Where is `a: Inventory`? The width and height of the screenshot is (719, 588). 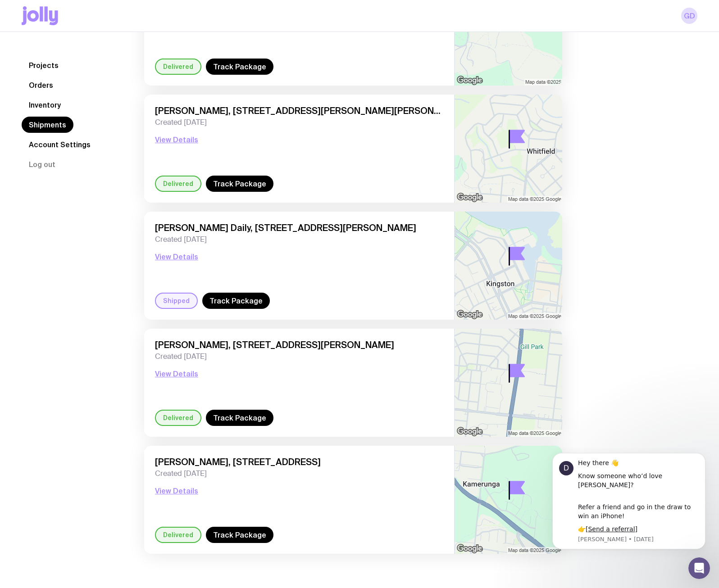
a: Inventory is located at coordinates (45, 105).